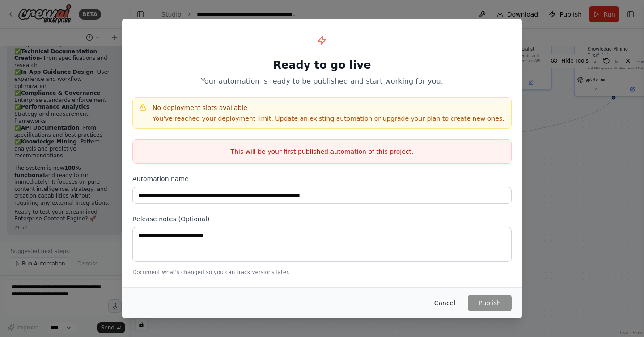  What do you see at coordinates (444, 303) in the screenshot?
I see `button: Cancel` at bounding box center [444, 303].